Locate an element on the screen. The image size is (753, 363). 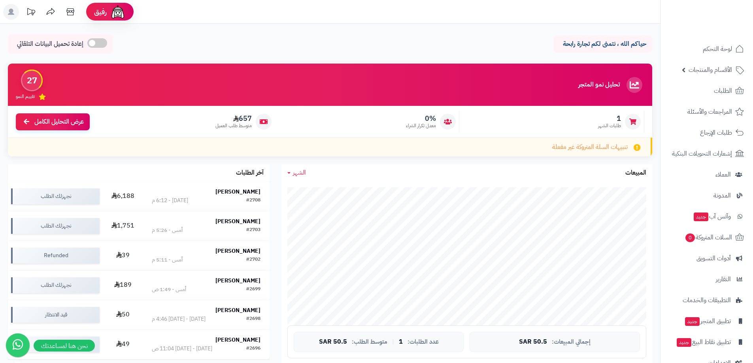
span: تقييم النمو is located at coordinates (25, 96).